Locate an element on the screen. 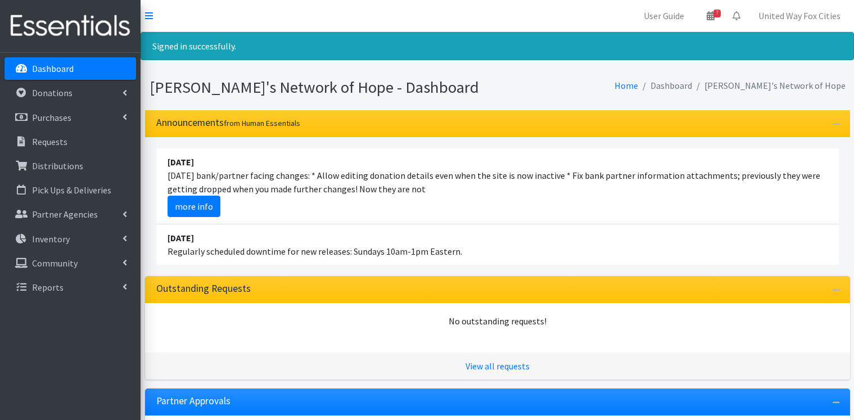 The height and width of the screenshot is (420, 854). a: Requests is located at coordinates (70, 142).